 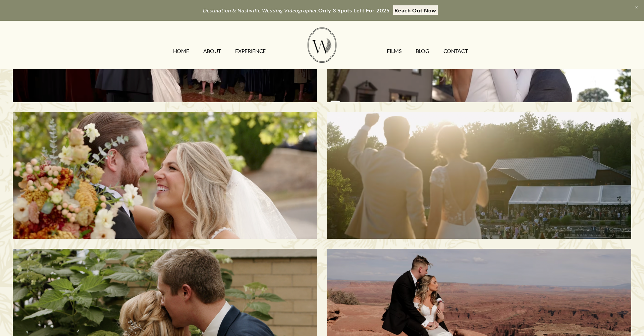 What do you see at coordinates (393, 51) in the screenshot?
I see `a: FILMS` at bounding box center [393, 51].